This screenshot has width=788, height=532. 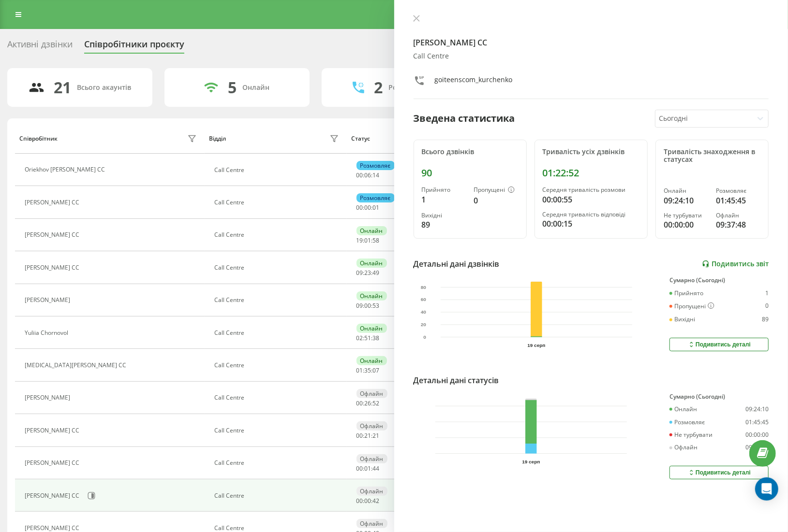 What do you see at coordinates (767, 306) in the screenshot?
I see `div: 0` at bounding box center [767, 306].